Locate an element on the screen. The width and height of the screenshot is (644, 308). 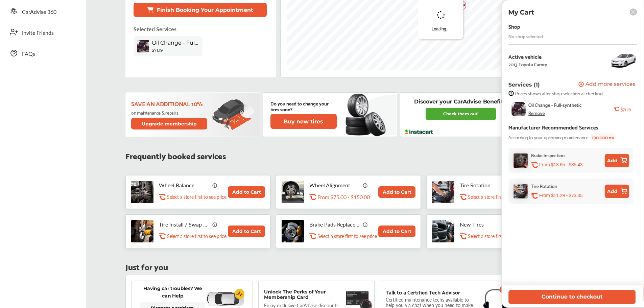
p: Tire Rotation is located at coordinates (485, 185).